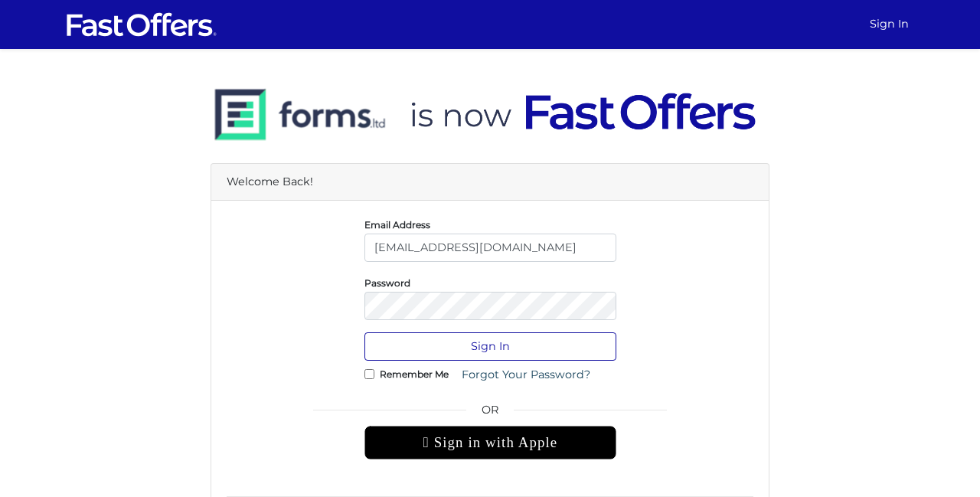  I want to click on a: Forgot Your Password?, so click(526, 375).